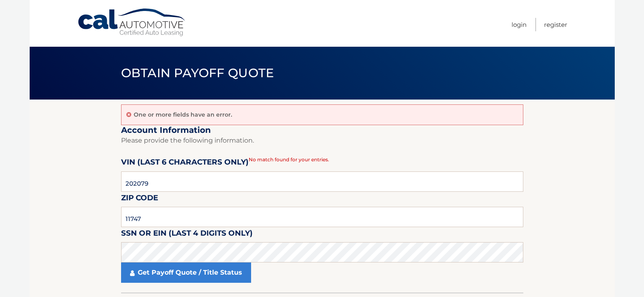 This screenshot has width=644, height=297. I want to click on span: No match found for your entries., so click(289, 159).